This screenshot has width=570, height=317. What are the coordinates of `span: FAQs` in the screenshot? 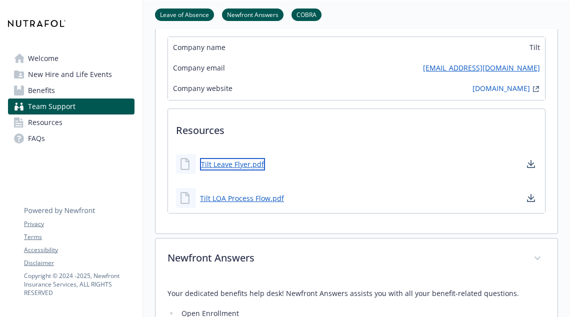 It's located at (37, 139).